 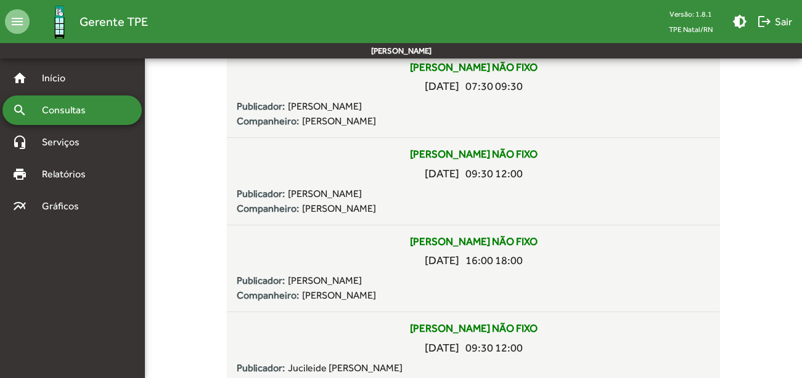 I want to click on span: Relatórios, so click(x=68, y=174).